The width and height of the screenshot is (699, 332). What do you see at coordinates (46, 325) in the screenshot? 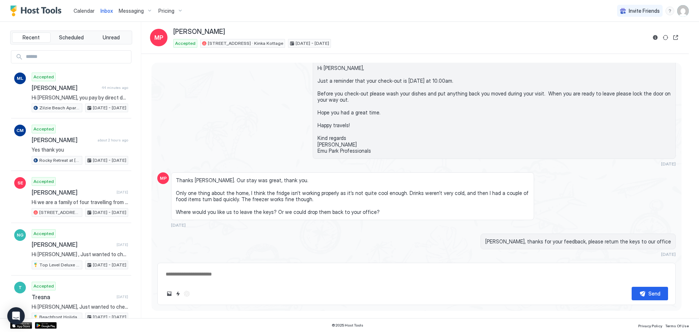
I see `a: Google Play Store` at bounding box center [46, 325].